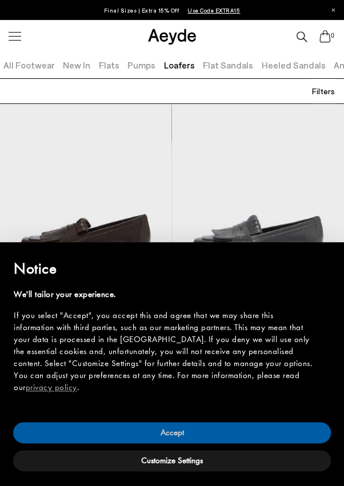 The image size is (344, 486). Describe the element at coordinates (257, 174) in the screenshot. I see `img: Belen Tassel Loafers` at that location.